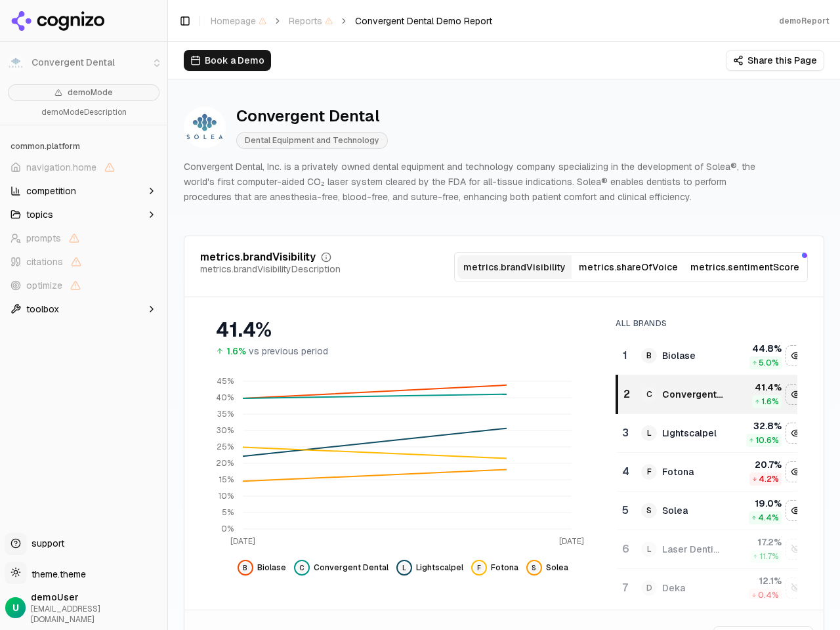 This screenshot has height=630, width=840. I want to click on tspan: 30%, so click(225, 431).